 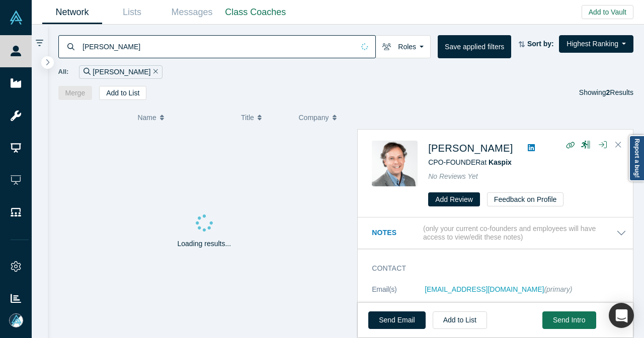 I want to click on img: Mia Scott's Account, so click(x=16, y=321).